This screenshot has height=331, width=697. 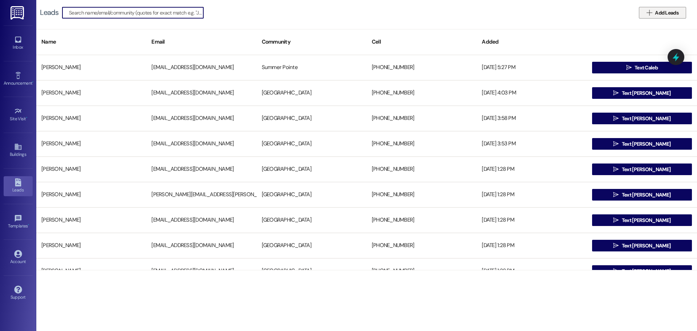 I want to click on div: Email, so click(x=201, y=42).